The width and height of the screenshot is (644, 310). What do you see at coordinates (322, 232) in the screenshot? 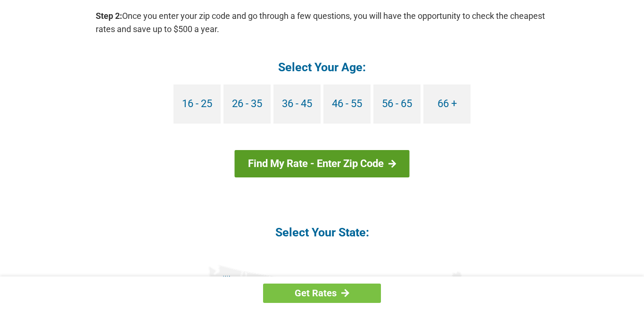
I see `h4: Select Your State:` at bounding box center [322, 232].